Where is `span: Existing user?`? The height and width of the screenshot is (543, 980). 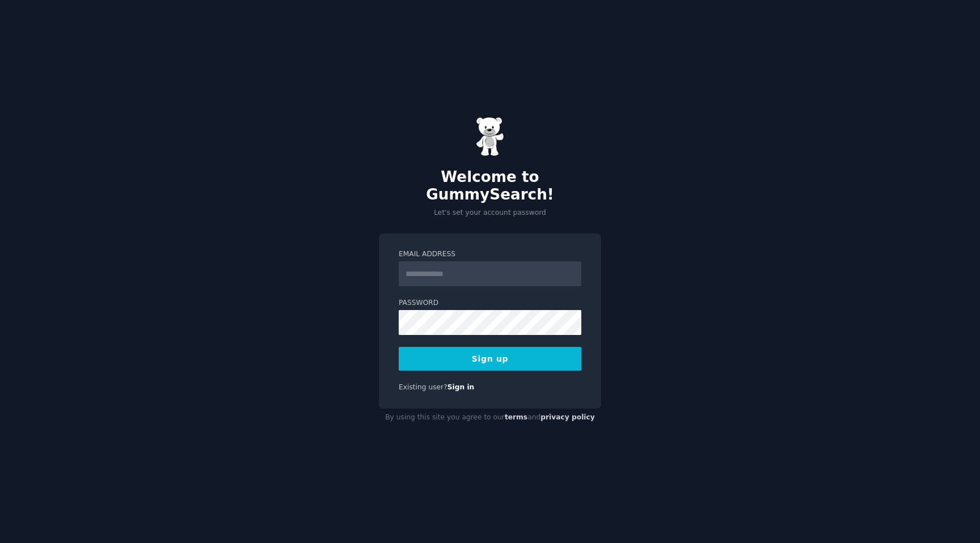 span: Existing user? is located at coordinates (423, 387).